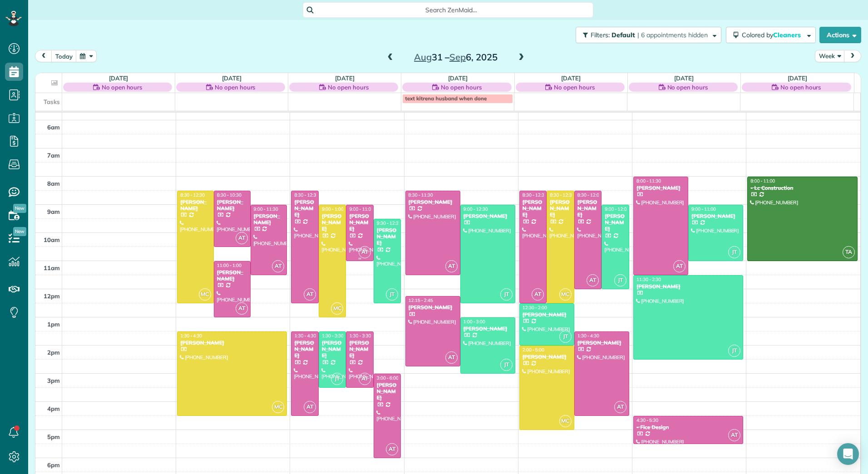 The image size is (868, 474). I want to click on div: Open Intercom Messenger, so click(848, 454).